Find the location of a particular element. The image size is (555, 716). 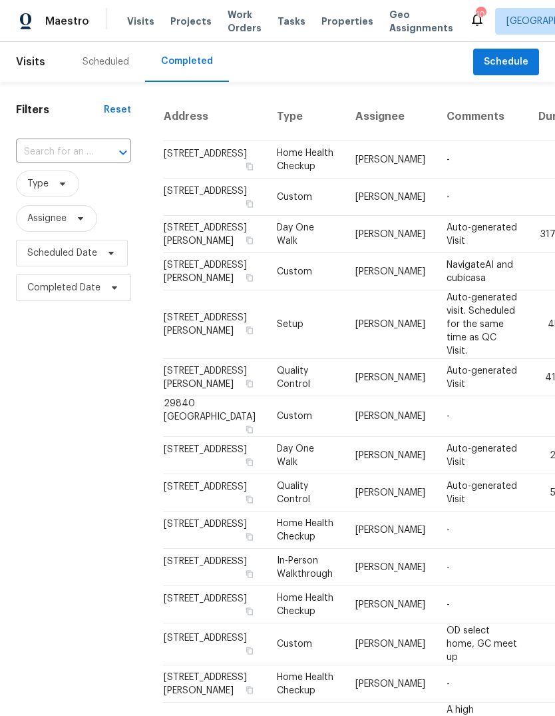

input: Search for an address... is located at coordinates (55, 152).